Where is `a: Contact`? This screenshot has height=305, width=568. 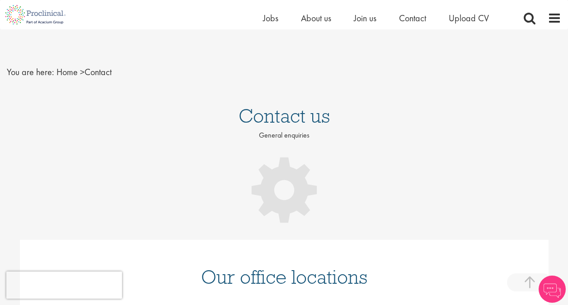 a: Contact is located at coordinates (413, 18).